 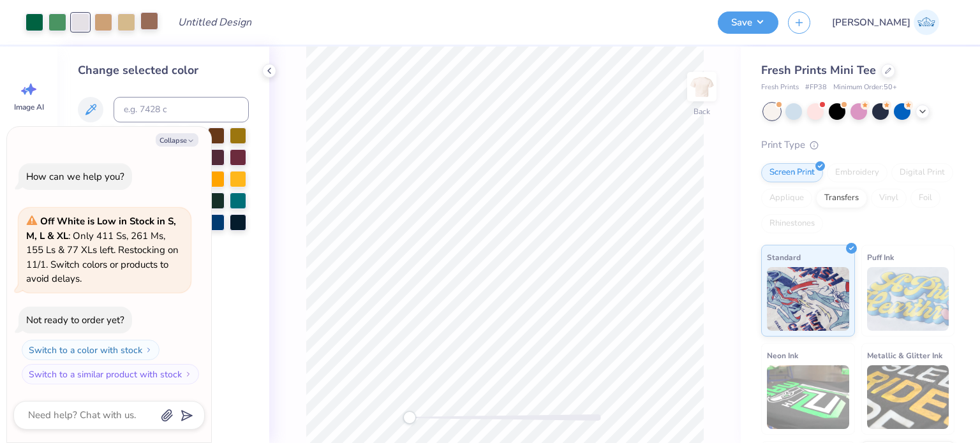 What do you see at coordinates (908, 299) in the screenshot?
I see `img: Puff Ink` at bounding box center [908, 299].